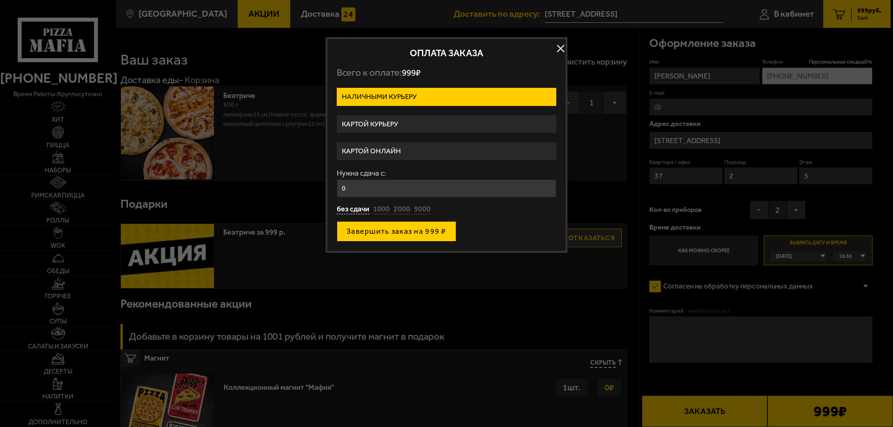  What do you see at coordinates (402, 210) in the screenshot?
I see `button: 2000` at bounding box center [402, 210].